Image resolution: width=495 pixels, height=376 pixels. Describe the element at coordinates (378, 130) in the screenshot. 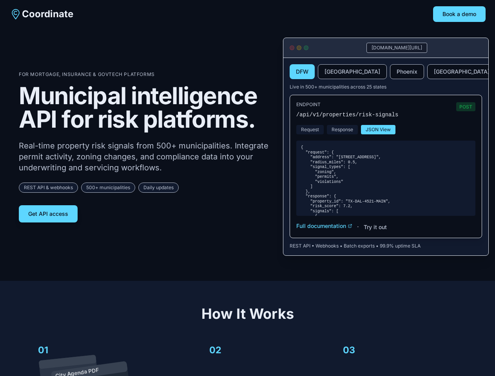

I see `button: JSON View` at that location.